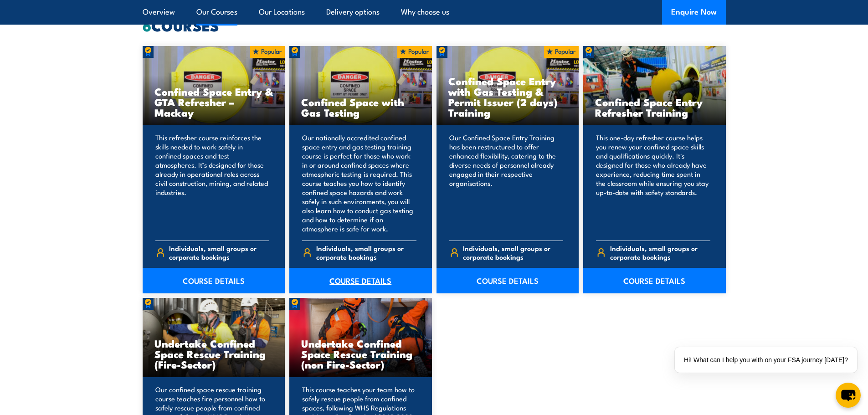 Image resolution: width=868 pixels, height=415 pixels. What do you see at coordinates (654, 107) in the screenshot?
I see `h3: Confined Space Entry Refresher Training` at bounding box center [654, 107].